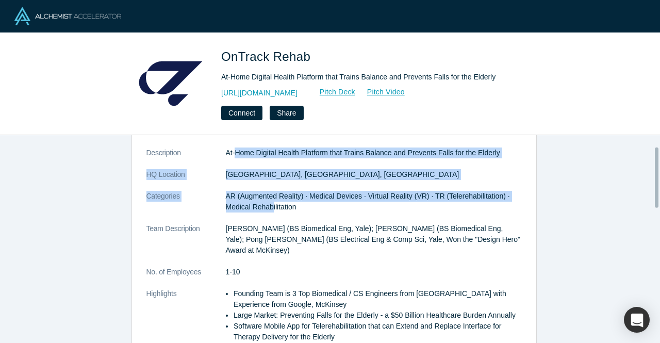  Describe the element at coordinates (286, 113) in the screenshot. I see `button: Share` at that location.